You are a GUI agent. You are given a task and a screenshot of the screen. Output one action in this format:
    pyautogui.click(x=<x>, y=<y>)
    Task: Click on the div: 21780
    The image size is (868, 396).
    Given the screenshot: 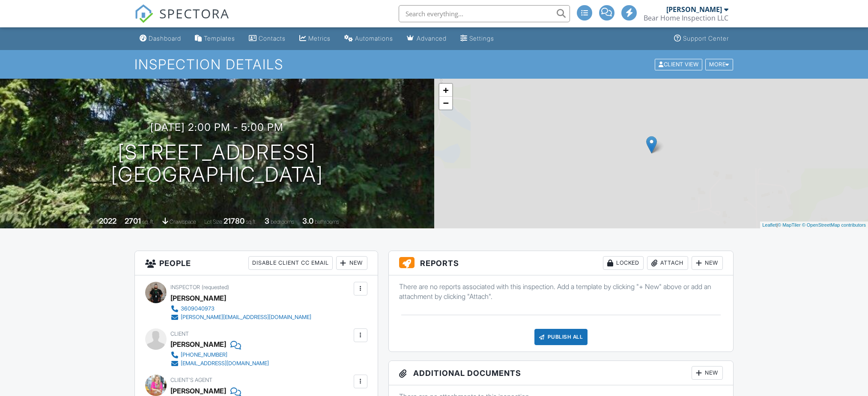 What is the action you would take?
    pyautogui.click(x=234, y=221)
    